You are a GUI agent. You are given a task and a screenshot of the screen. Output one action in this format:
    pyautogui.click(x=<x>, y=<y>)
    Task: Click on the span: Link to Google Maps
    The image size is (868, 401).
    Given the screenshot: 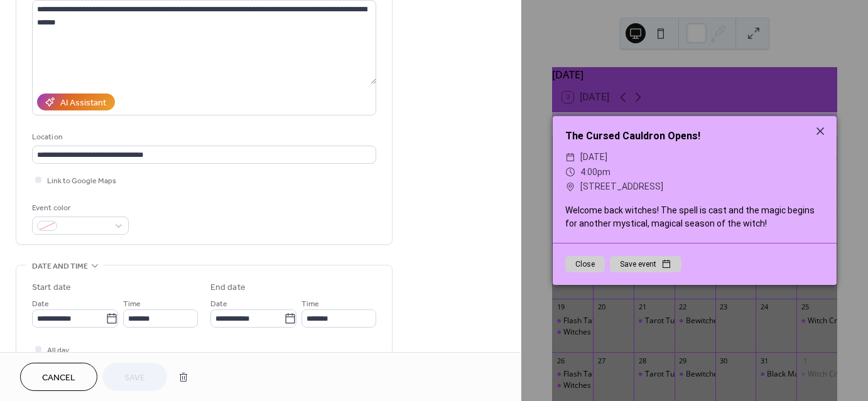 What is the action you would take?
    pyautogui.click(x=81, y=181)
    